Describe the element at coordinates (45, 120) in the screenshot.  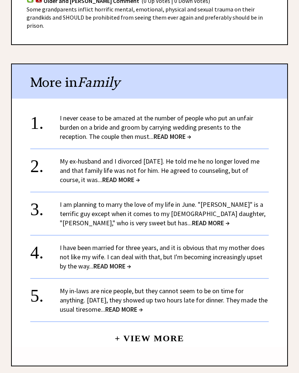
I see `div: 1.` at that location.